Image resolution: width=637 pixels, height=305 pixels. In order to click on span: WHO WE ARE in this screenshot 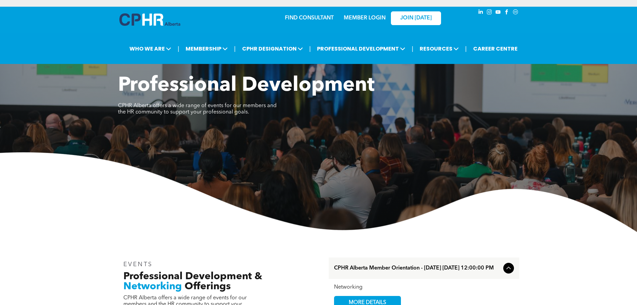, I will do `click(150, 49)`.